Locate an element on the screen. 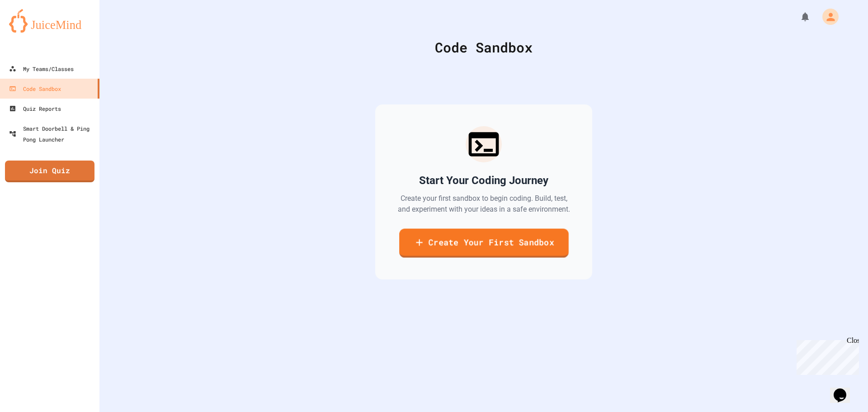 This screenshot has height=412, width=868. div: My Teams/Classes is located at coordinates (41, 69).